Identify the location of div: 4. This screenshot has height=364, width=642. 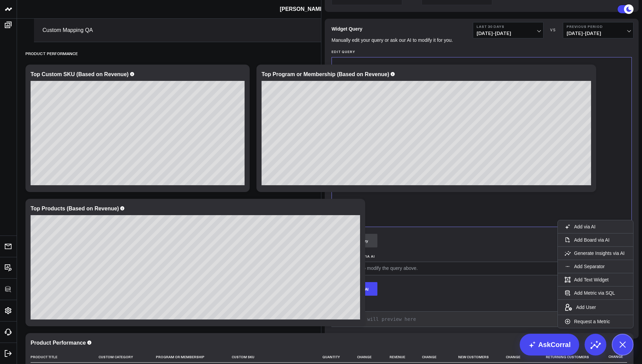
(590, 6).